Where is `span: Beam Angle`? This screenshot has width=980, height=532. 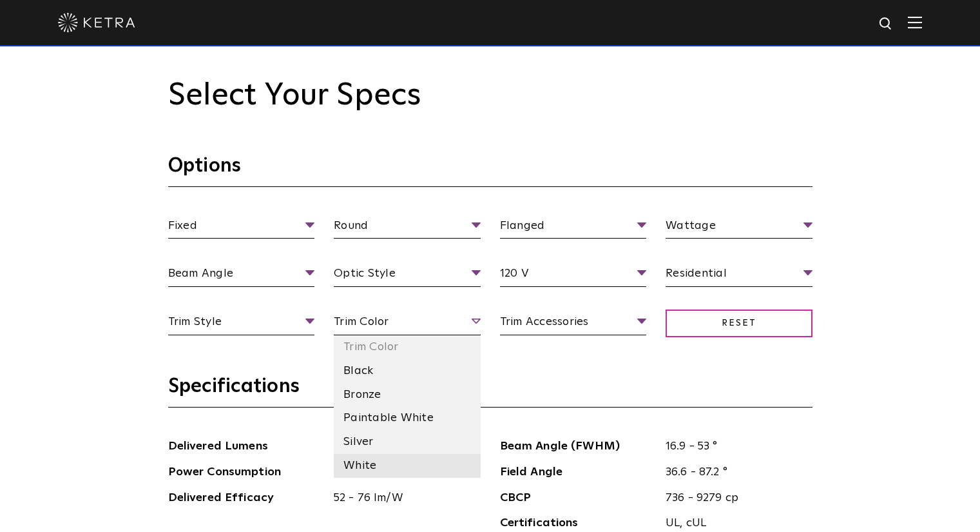 span: Beam Angle is located at coordinates (242, 275).